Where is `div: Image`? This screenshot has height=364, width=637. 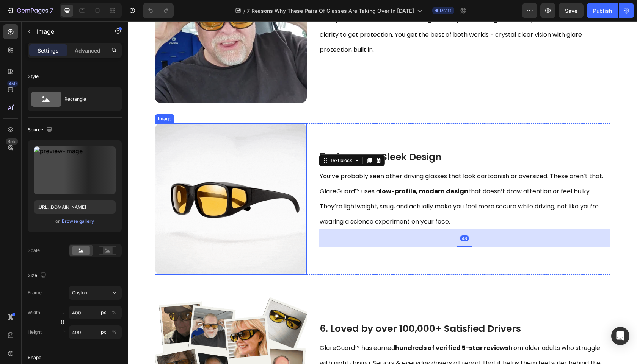
div: Image is located at coordinates (36, 98).